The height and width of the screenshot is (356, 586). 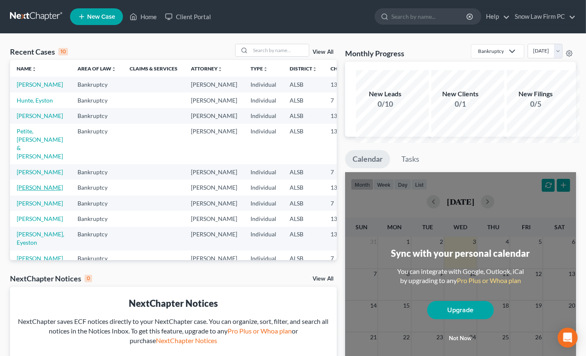 I want to click on th: Claims & Services, so click(x=153, y=68).